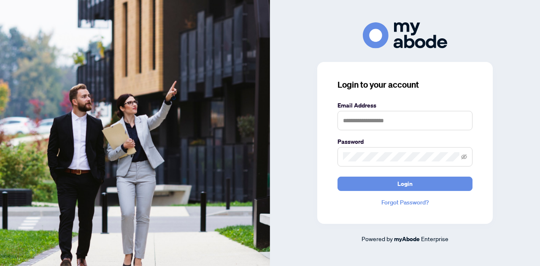 This screenshot has width=540, height=266. I want to click on span: eye-invisible, so click(464, 157).